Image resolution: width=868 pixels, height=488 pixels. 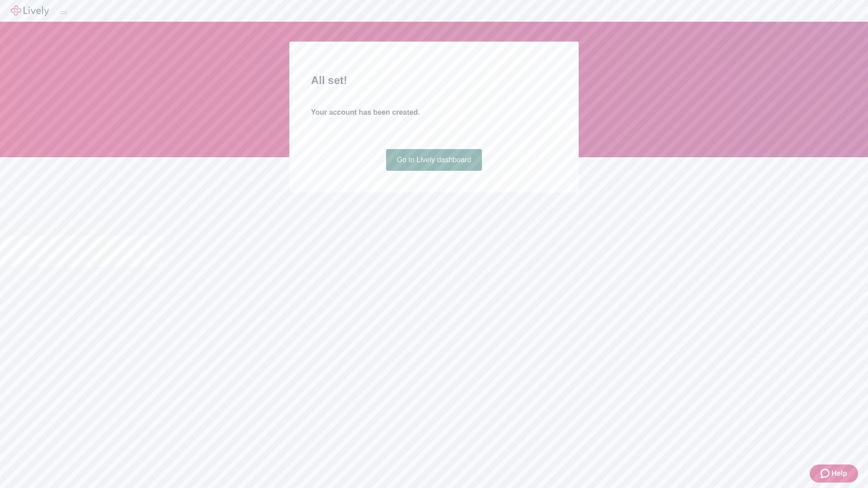 I want to click on svg: Zendesk support icon, so click(x=826, y=474).